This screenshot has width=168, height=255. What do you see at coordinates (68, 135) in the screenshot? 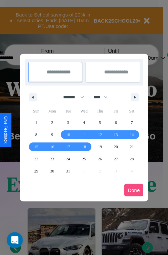
I see `span: 10` at bounding box center [68, 135].